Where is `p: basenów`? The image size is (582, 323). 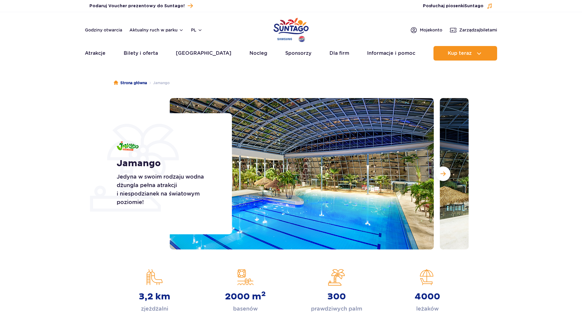
p: basenów is located at coordinates (245, 309).